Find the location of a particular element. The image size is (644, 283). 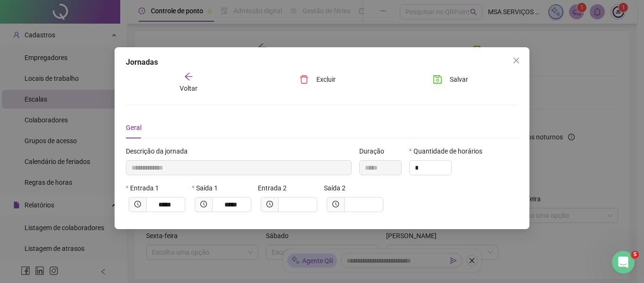

span: delete is located at coordinates (304, 79).